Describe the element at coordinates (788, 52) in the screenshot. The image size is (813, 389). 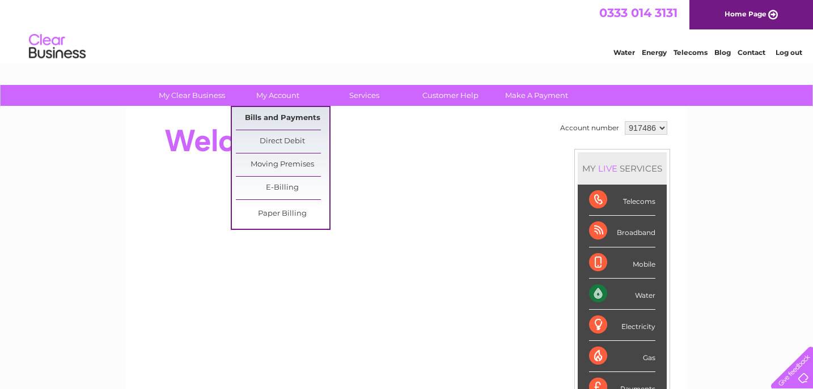
I see `a: Log out` at that location.